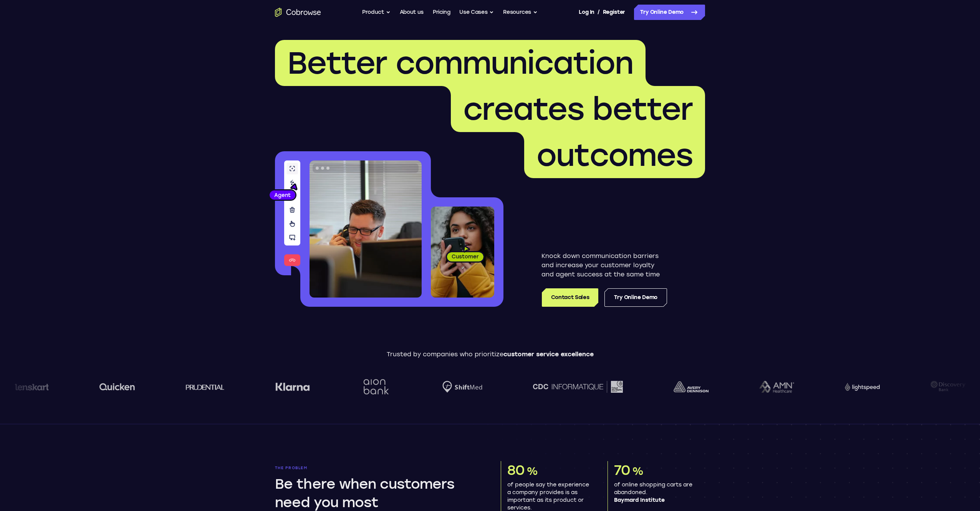 This screenshot has height=511, width=980. What do you see at coordinates (460, 387) in the screenshot?
I see `img: Shiftmed` at bounding box center [460, 387].